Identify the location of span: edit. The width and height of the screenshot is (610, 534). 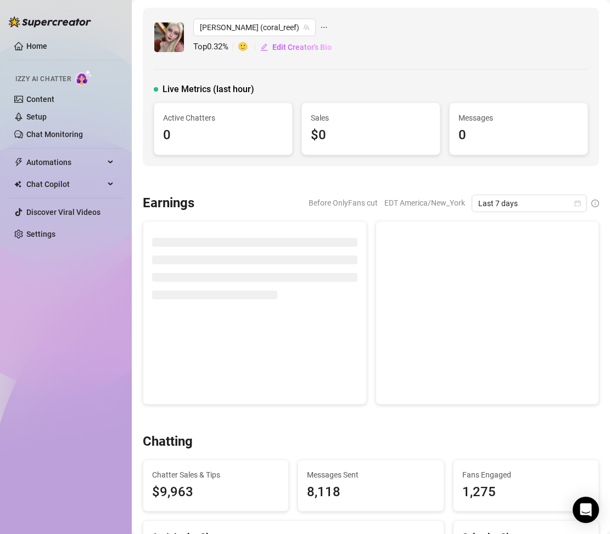
(264, 47).